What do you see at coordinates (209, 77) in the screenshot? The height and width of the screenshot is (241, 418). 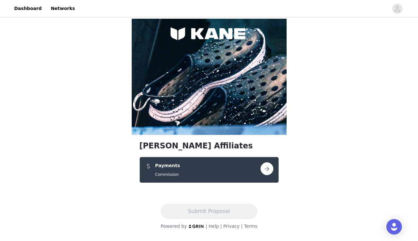 I see `img: campaign image` at bounding box center [209, 77].